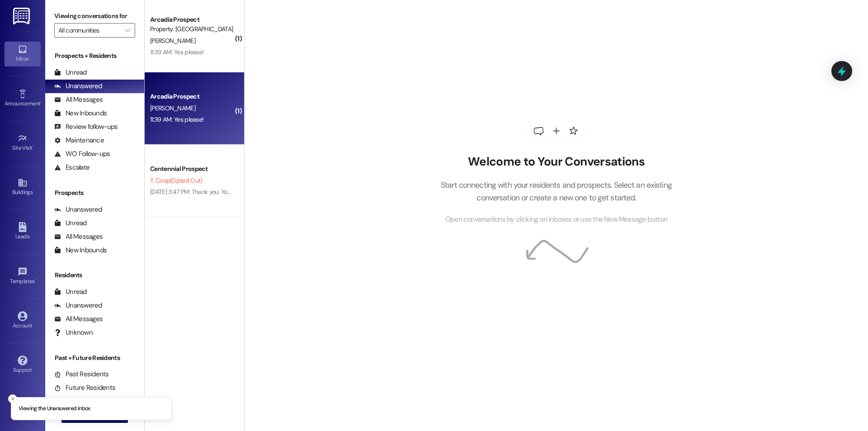  What do you see at coordinates (79, 140) in the screenshot?
I see `div: Maintenance` at bounding box center [79, 140].